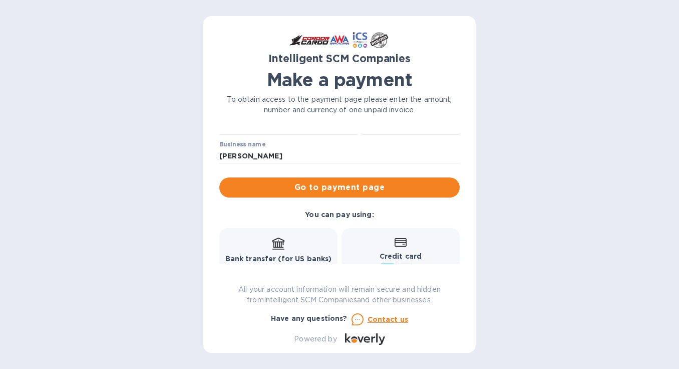  What do you see at coordinates (315, 339) in the screenshot?
I see `p: Powered by` at bounding box center [315, 339].